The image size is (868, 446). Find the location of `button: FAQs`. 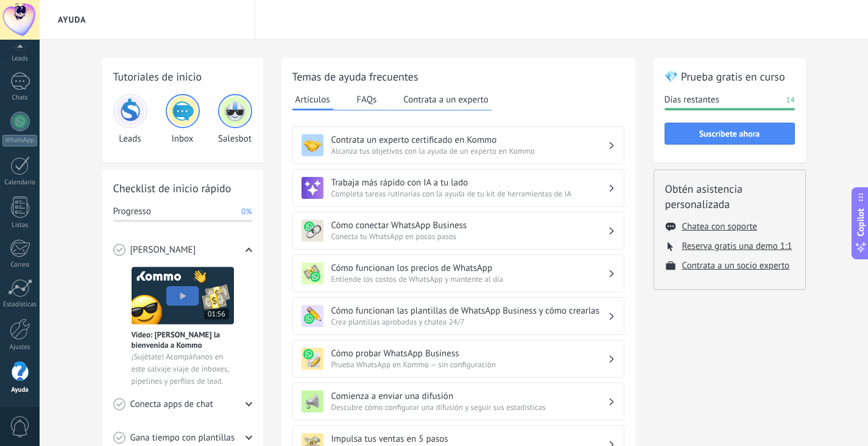

button: FAQs is located at coordinates (367, 99).